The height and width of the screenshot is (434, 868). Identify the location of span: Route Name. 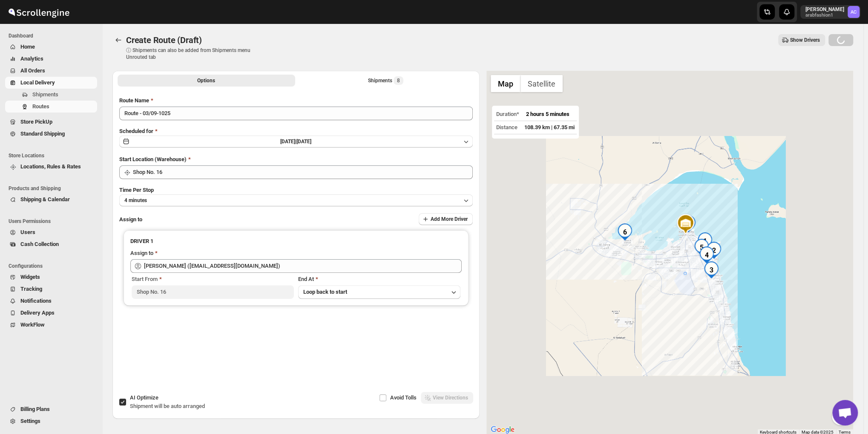
(134, 100).